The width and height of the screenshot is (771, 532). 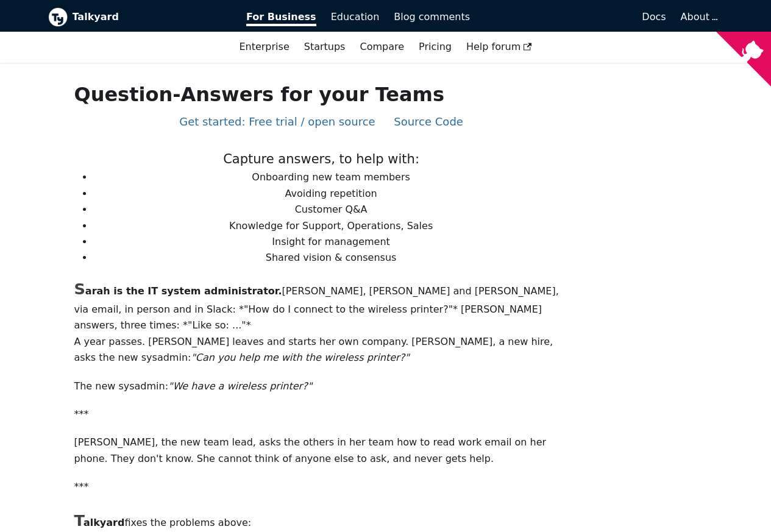 I want to click on a: Pricing, so click(x=435, y=47).